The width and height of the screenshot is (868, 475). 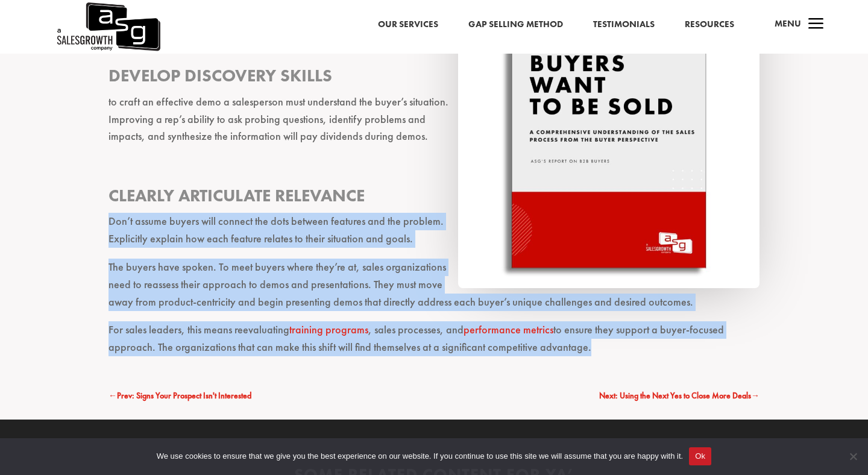 What do you see at coordinates (420, 456) in the screenshot?
I see `span: We use cookies to ensure that we give you the best experience on our website. If you continue to ...` at bounding box center [420, 456].